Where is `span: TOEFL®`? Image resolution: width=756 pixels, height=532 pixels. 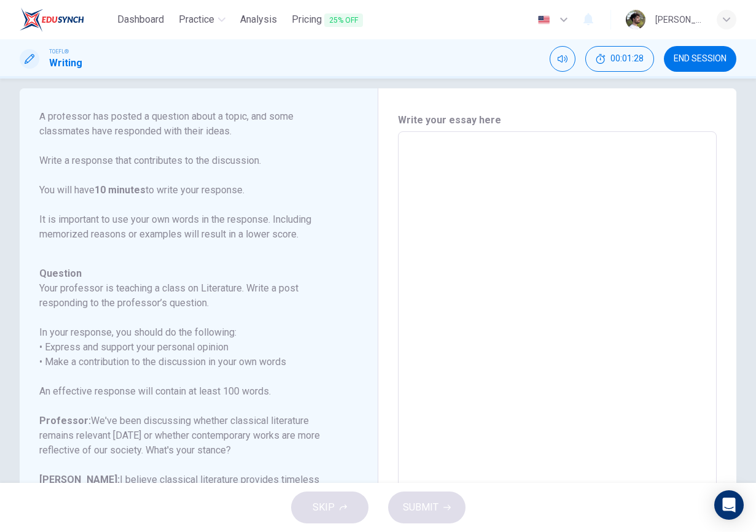
span: TOEFL® is located at coordinates (59, 51).